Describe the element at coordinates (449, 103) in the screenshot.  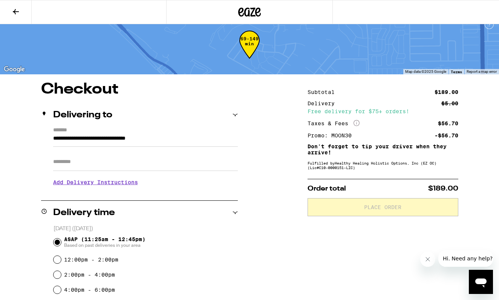
I see `div: $5.00` at that location.